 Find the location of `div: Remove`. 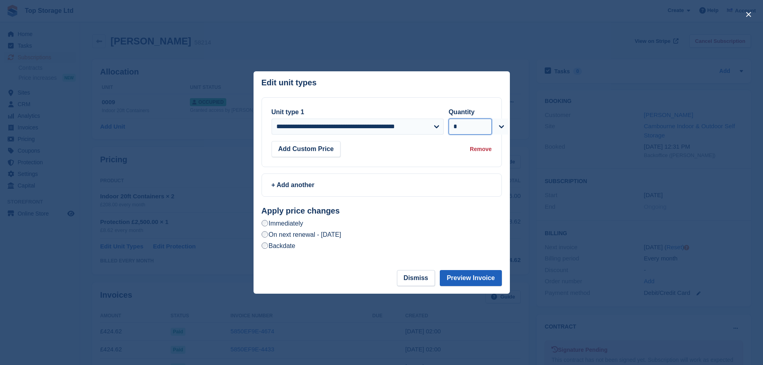

div: Remove is located at coordinates (481, 149).